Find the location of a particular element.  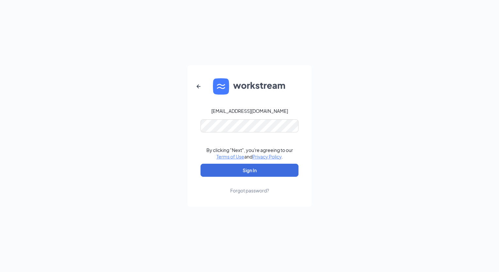

div: By clicking "Next", you're agreeing to our and . is located at coordinates (250, 154).